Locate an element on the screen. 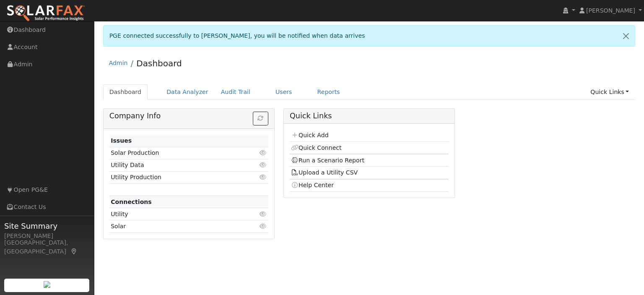  a: Audit Trail is located at coordinates (236, 92).